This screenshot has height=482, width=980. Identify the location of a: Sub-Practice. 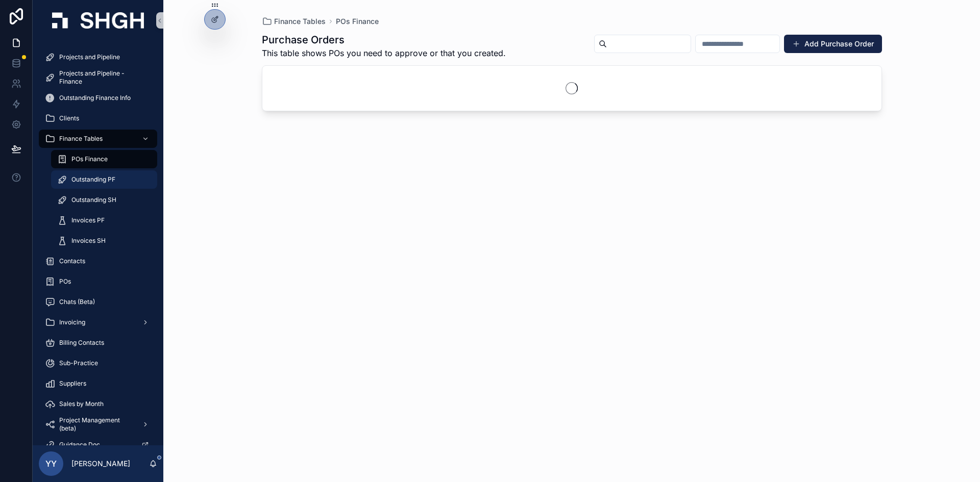
(98, 363).